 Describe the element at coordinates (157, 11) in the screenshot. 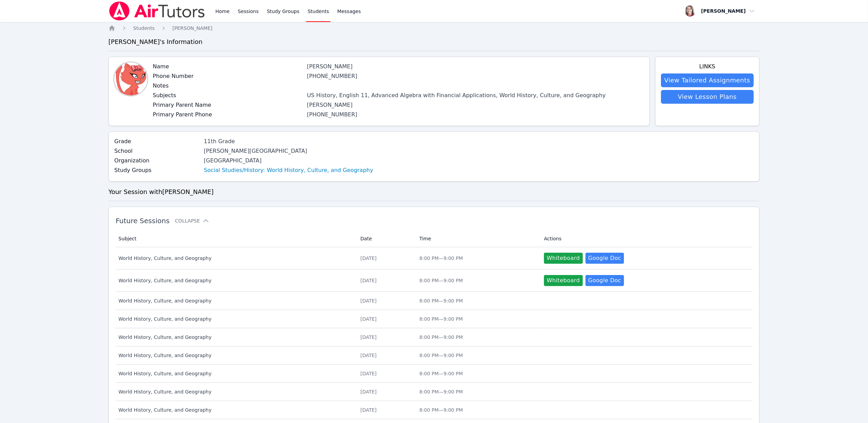

I see `img: Air Tutors` at that location.